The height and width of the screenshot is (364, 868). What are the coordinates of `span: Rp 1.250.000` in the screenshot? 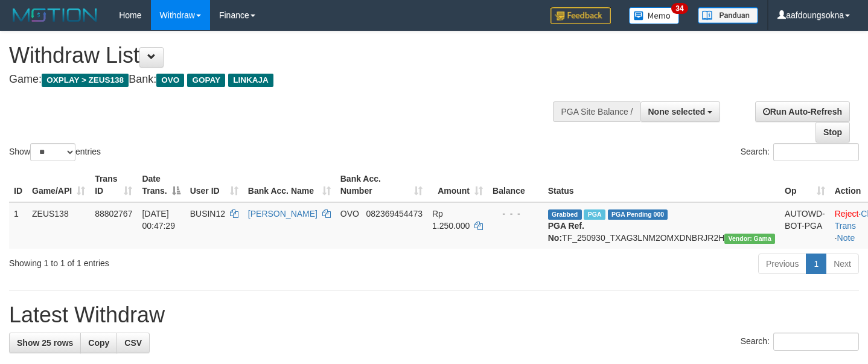 It's located at (451, 220).